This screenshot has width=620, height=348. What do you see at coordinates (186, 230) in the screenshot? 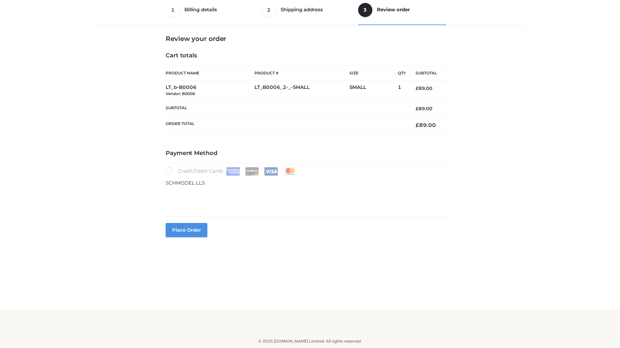
I see `button: Place order` at bounding box center [186, 230].